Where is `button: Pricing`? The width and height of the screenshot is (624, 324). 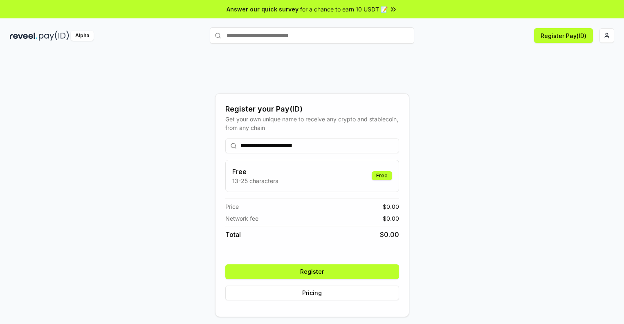
button: Pricing is located at coordinates (312, 293).